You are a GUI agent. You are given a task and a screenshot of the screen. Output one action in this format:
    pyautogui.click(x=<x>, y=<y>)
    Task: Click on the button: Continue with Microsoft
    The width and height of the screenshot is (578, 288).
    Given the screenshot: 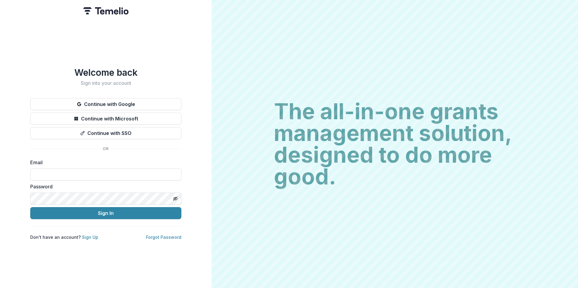 What is the action you would take?
    pyautogui.click(x=106, y=119)
    